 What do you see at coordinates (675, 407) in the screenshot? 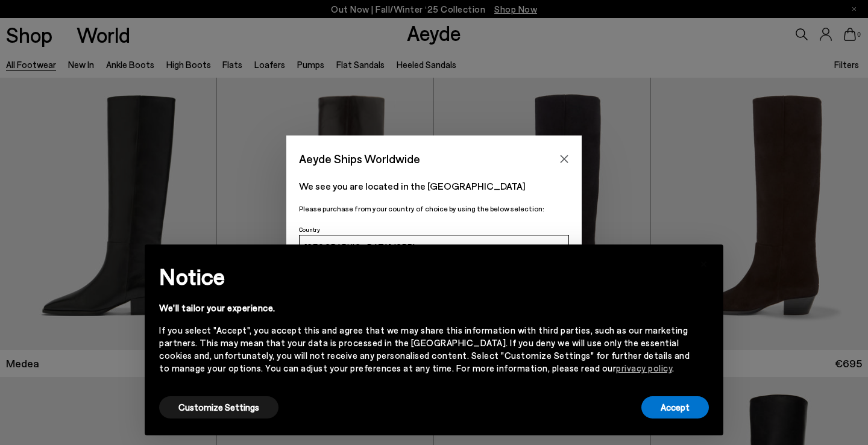
I see `button: Accept` at bounding box center [675, 407].